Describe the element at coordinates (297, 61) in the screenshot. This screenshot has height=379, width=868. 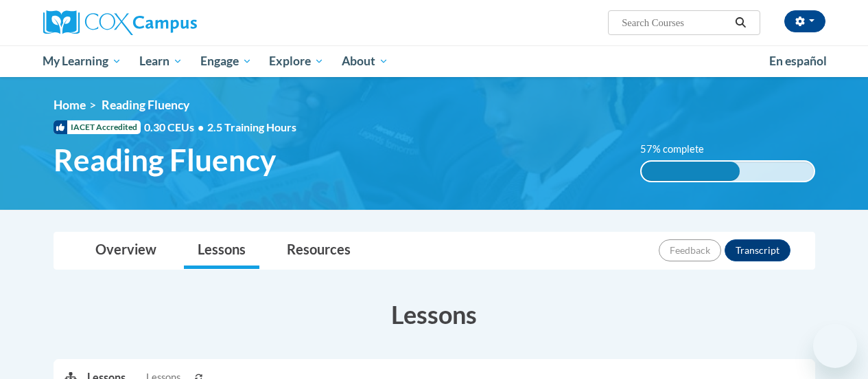
I see `span: Explore` at that location.